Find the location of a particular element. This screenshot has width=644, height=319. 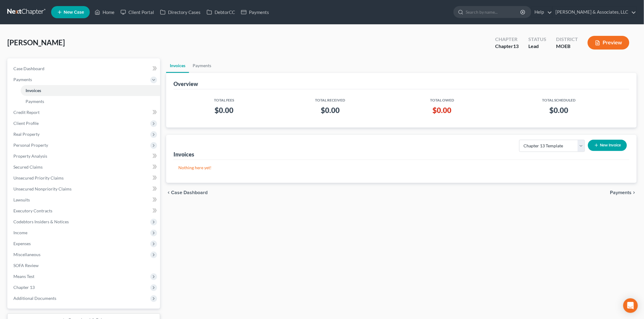

input: Search by name... is located at coordinates (493, 12).